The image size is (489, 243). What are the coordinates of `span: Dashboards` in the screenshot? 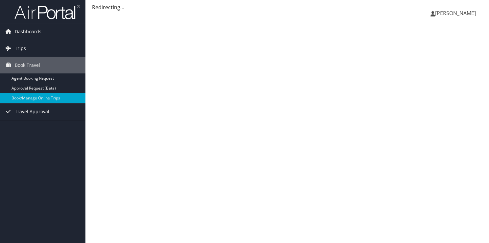 It's located at (28, 32).